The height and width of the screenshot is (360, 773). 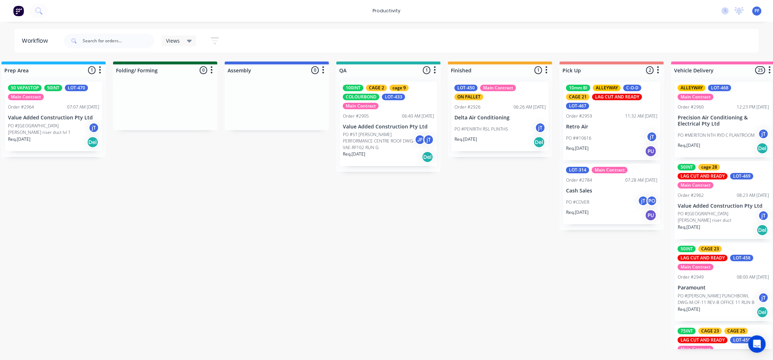 I want to click on div: Order #2926, so click(x=467, y=107).